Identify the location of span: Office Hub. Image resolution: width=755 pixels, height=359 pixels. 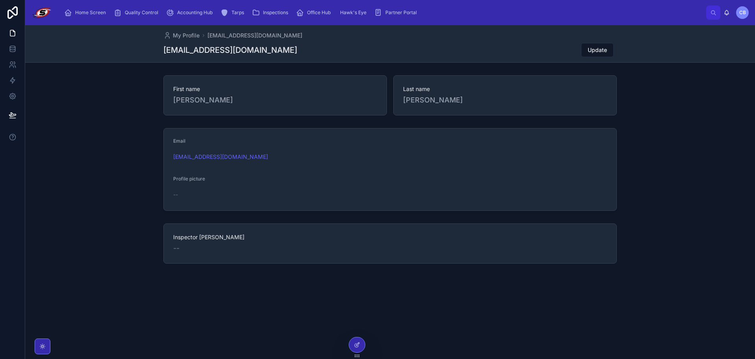
(319, 13).